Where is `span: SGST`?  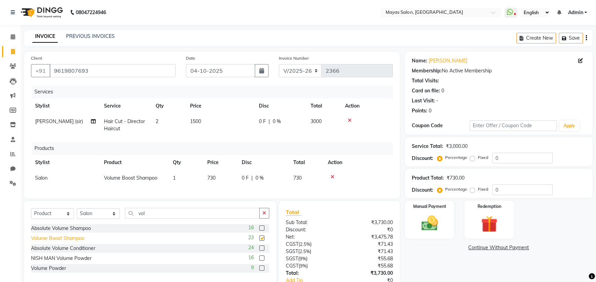 span: SGST is located at coordinates (292, 258).